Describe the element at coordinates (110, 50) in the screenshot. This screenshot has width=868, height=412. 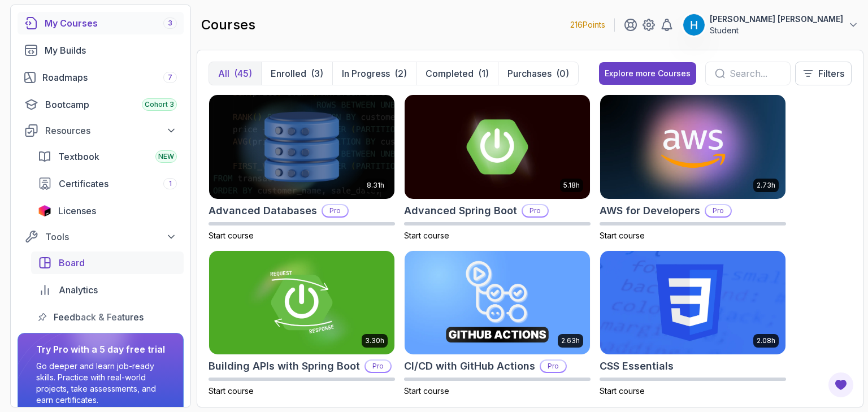
I see `div: My Builds` at that location.